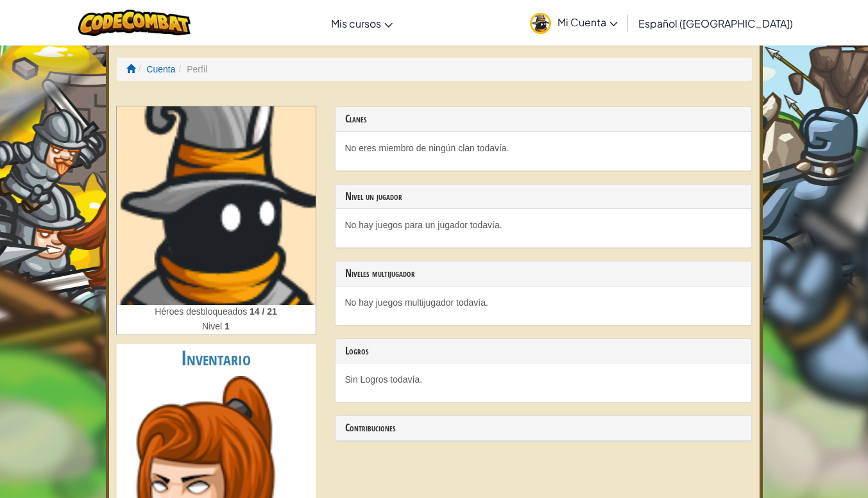  Describe the element at coordinates (543, 119) in the screenshot. I see `h3: Clanes` at that location.